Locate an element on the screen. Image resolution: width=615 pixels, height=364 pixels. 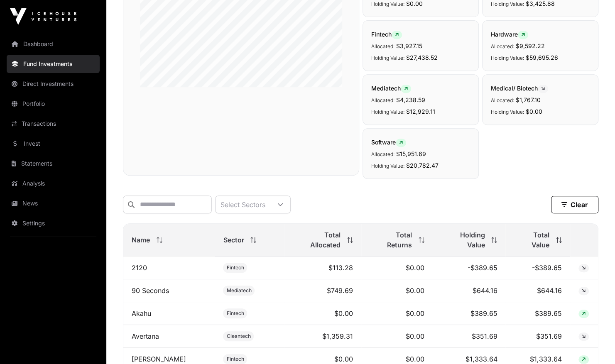
span: Total Value is located at coordinates (531, 240).